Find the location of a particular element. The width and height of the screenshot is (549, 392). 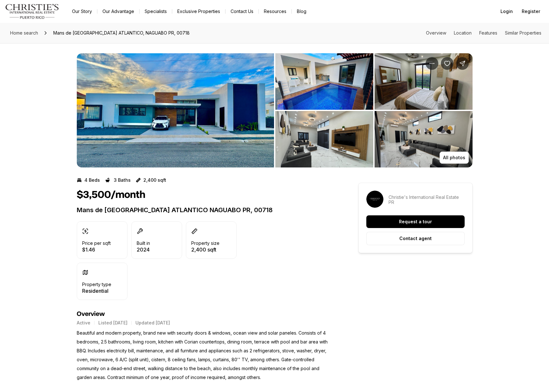

span: Home search is located at coordinates (24, 33).